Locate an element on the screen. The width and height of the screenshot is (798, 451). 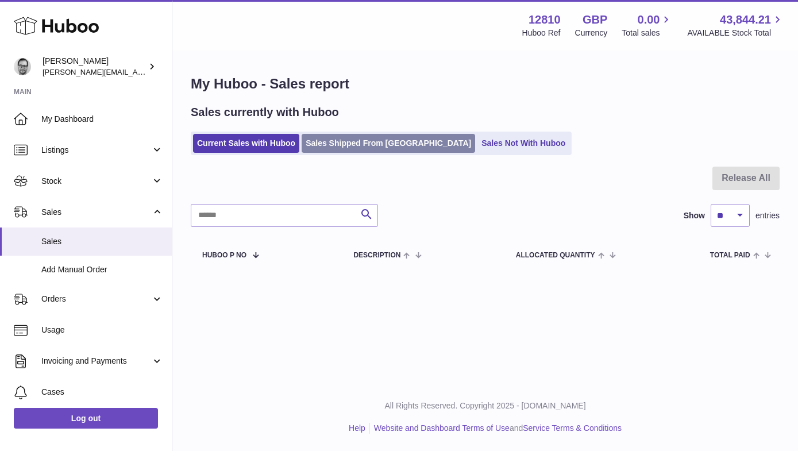
img: tab_keywords_by_traffic_grey.svg is located at coordinates (119, 71).